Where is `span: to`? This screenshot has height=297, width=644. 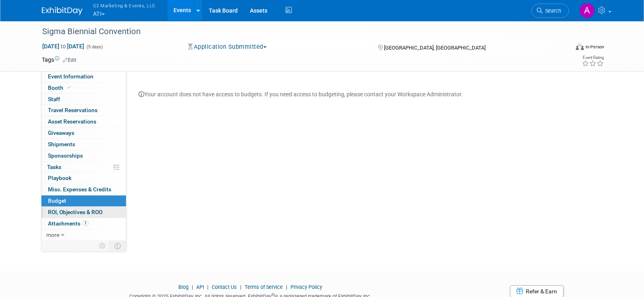 span: to is located at coordinates (63, 46).